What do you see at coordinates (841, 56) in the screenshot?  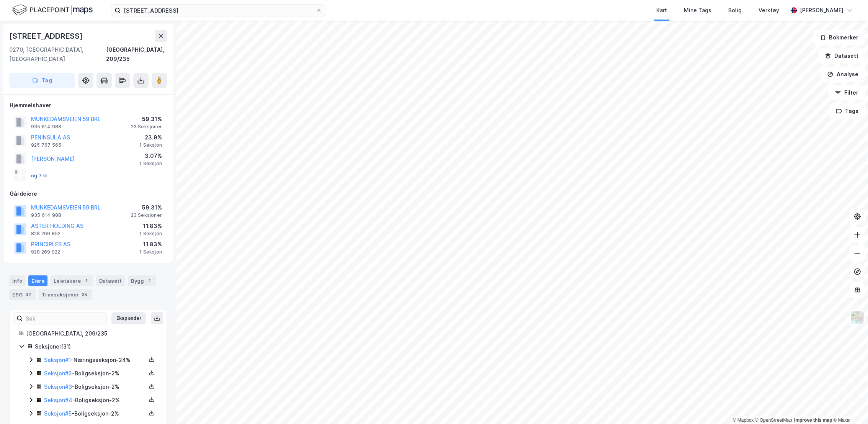 I see `button: Datasett` at bounding box center [841, 56].